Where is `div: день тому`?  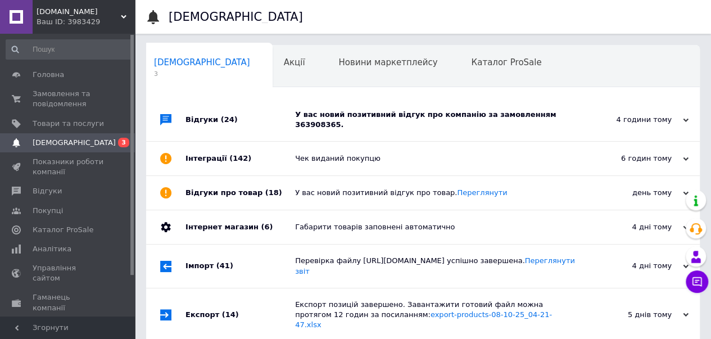 div: день тому is located at coordinates (633, 193).